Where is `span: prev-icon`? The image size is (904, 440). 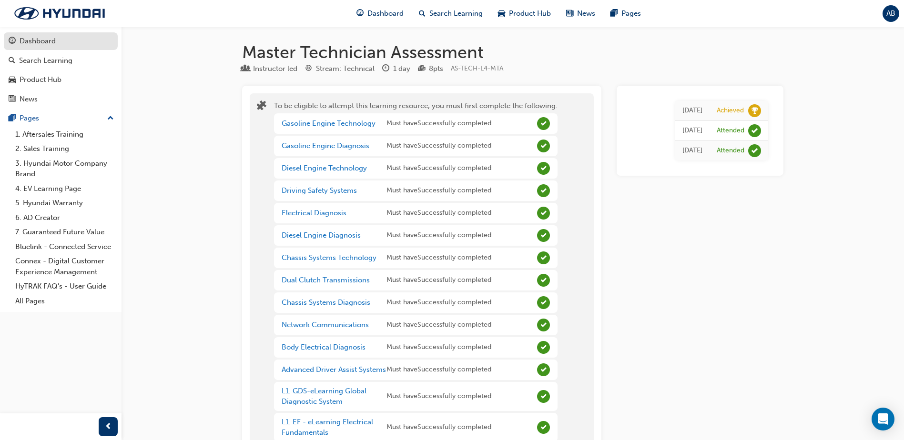 span: prev-icon is located at coordinates (108, 427).